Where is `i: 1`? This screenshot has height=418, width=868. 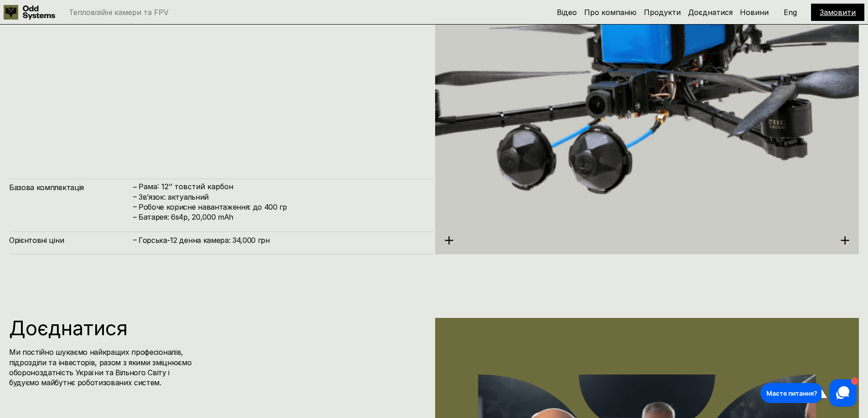 i: 1 is located at coordinates (97, 4).